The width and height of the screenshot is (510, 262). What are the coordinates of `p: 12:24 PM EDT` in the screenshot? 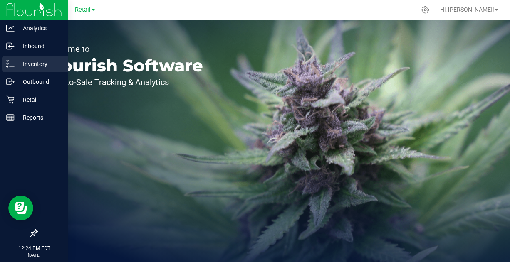 It's located at (34, 249).